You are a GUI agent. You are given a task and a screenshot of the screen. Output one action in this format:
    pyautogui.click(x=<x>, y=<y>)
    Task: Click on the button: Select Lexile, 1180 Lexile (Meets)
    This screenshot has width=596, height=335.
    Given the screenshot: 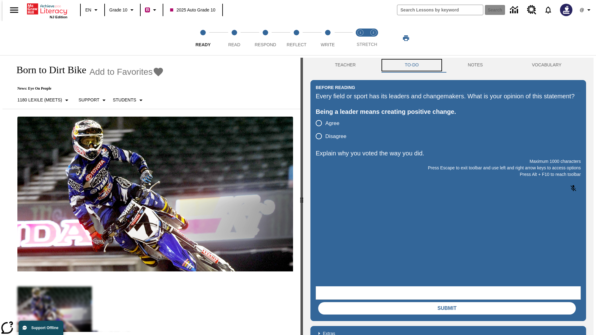 What is the action you would take?
    pyautogui.click(x=44, y=100)
    